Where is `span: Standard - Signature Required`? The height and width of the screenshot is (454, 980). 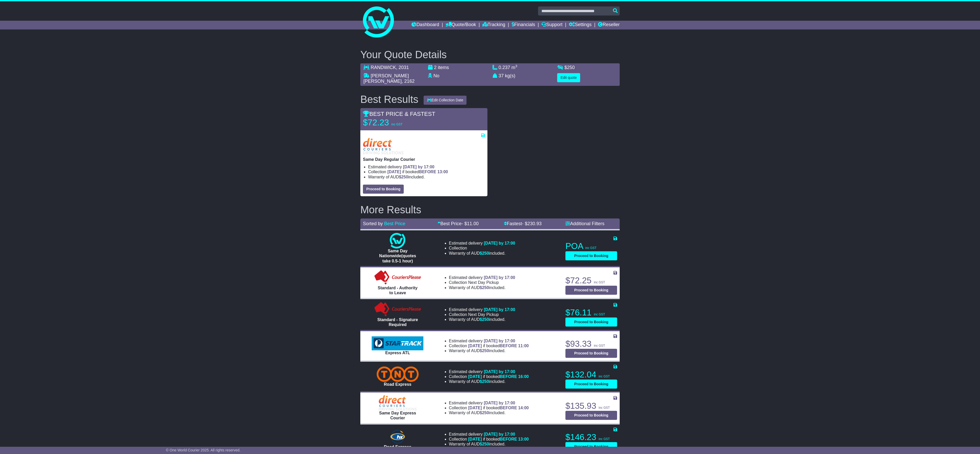
span: Standard - Signature Required is located at coordinates (398, 322).